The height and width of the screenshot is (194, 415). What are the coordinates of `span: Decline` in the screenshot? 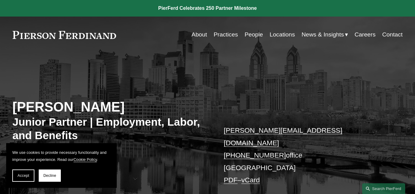 It's located at (50, 176).